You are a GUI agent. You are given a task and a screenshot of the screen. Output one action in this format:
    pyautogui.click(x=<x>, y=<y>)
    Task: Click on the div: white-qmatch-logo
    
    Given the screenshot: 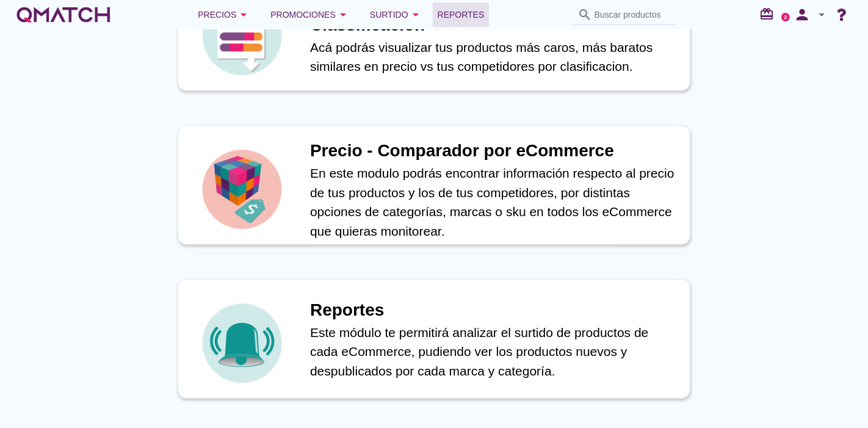 What is the action you would take?
    pyautogui.click(x=63, y=14)
    